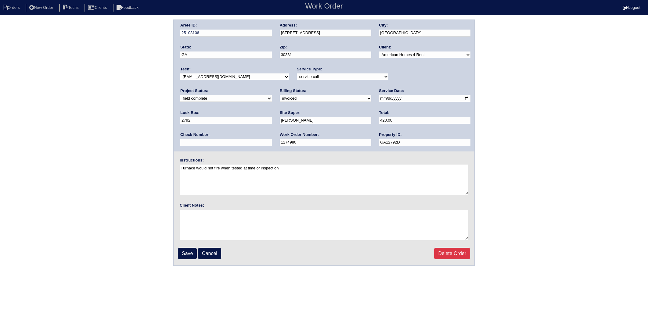 Image resolution: width=648 pixels, height=323 pixels. I want to click on a: Techs, so click(71, 7).